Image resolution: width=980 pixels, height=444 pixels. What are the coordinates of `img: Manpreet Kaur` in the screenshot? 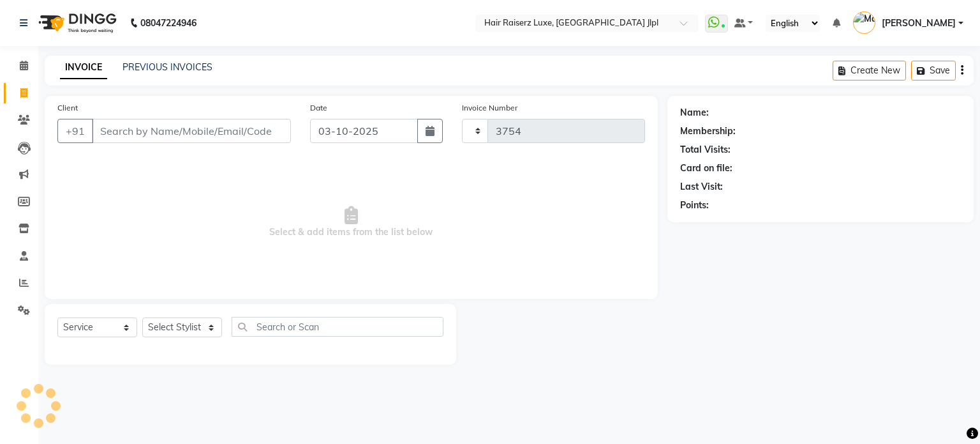 It's located at (864, 22).